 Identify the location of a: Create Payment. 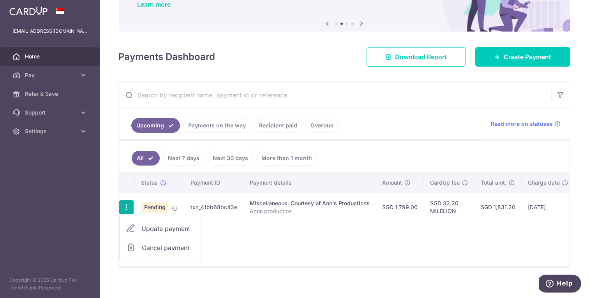
(523, 57).